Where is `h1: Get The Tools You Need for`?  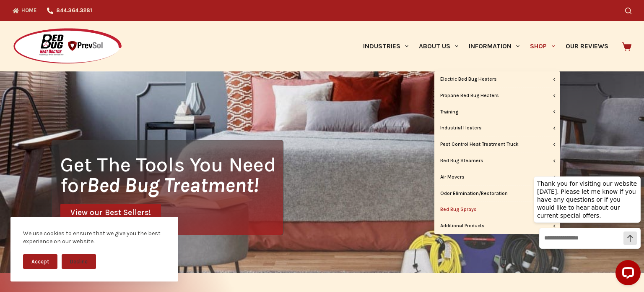 h1: Get The Tools You Need for is located at coordinates (172, 175).